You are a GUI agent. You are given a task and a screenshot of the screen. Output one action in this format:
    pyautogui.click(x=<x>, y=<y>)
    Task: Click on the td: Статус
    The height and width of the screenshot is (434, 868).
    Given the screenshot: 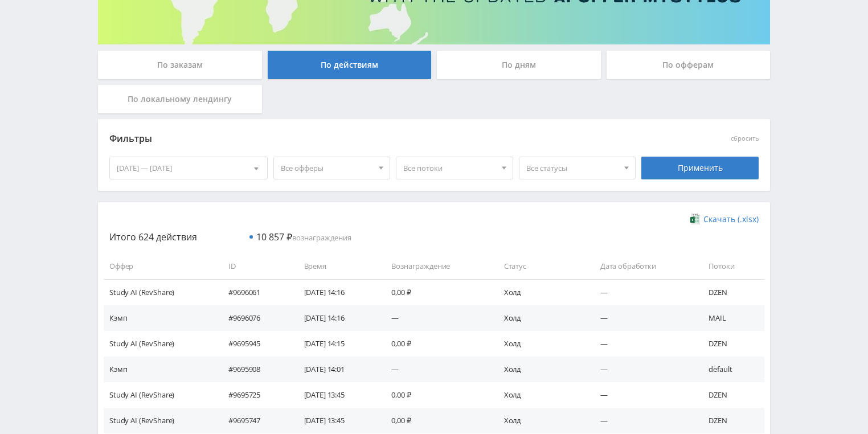 What is the action you would take?
    pyautogui.click(x=541, y=266)
    